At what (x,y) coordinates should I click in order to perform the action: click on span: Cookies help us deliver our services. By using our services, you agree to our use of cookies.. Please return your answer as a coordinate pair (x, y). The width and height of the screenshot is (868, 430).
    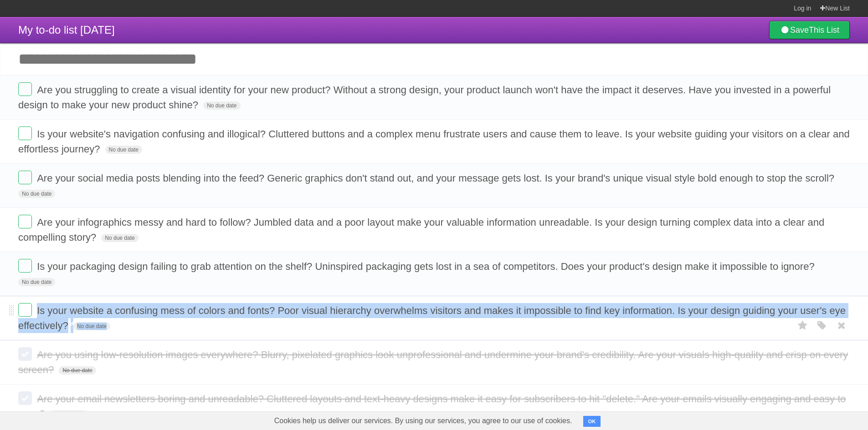
    Looking at the image, I should click on (423, 421).